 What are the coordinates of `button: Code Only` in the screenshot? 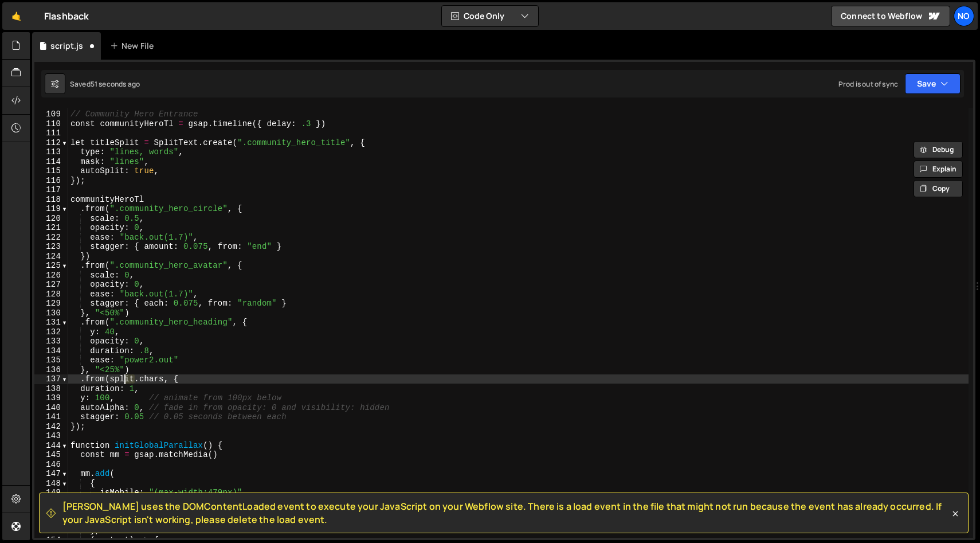 It's located at (490, 16).